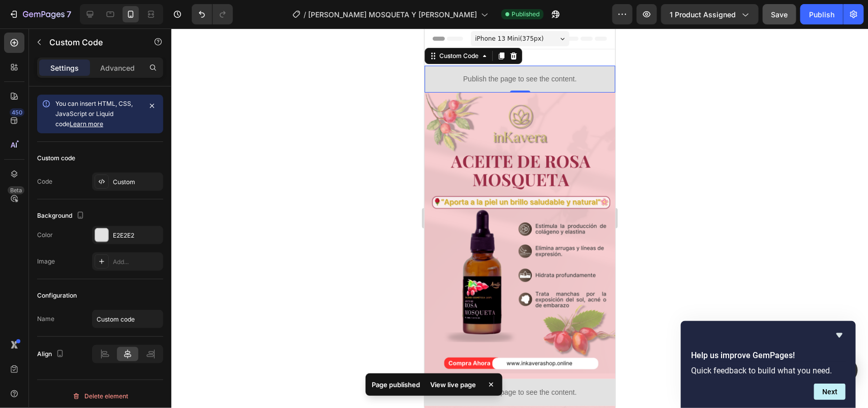 The height and width of the screenshot is (408, 868). Describe the element at coordinates (137, 235) in the screenshot. I see `div: E2E2E2` at that location.